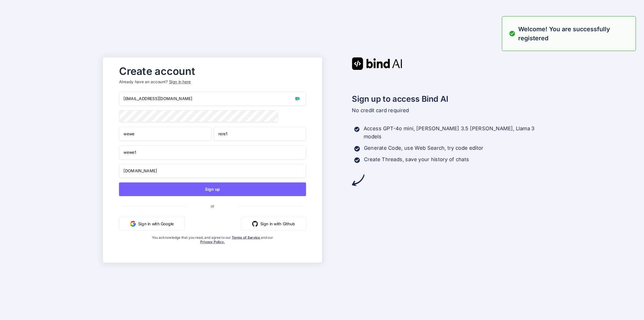  Describe the element at coordinates (152, 223) in the screenshot. I see `button: Sign in with Google` at that location.